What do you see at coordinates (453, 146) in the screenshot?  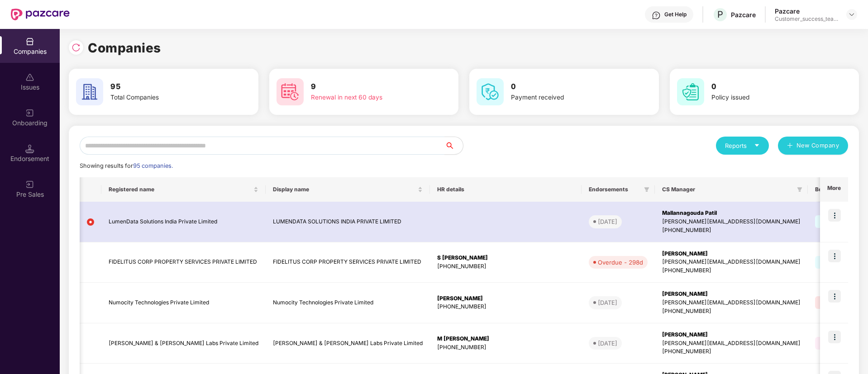 I see `span: search` at bounding box center [453, 146].